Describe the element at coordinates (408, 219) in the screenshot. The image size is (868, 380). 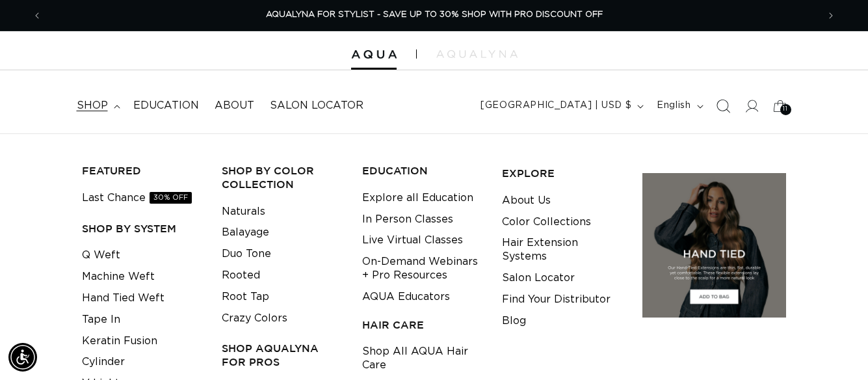
I see `a: In Person Classes` at that location.